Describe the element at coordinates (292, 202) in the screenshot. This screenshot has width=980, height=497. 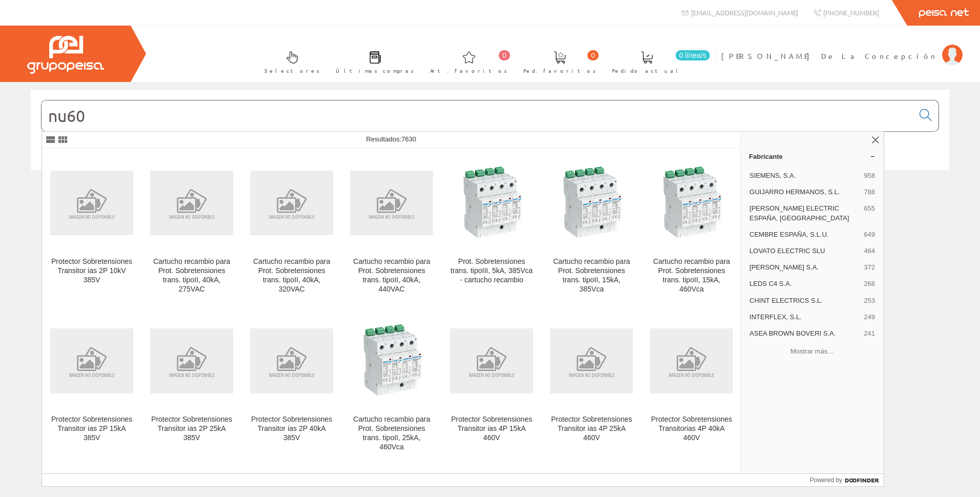
I see `img: Cartucho recambio para Prot. Sobretensiones trans. tipoII, 40kA, 320VAC` at that location.